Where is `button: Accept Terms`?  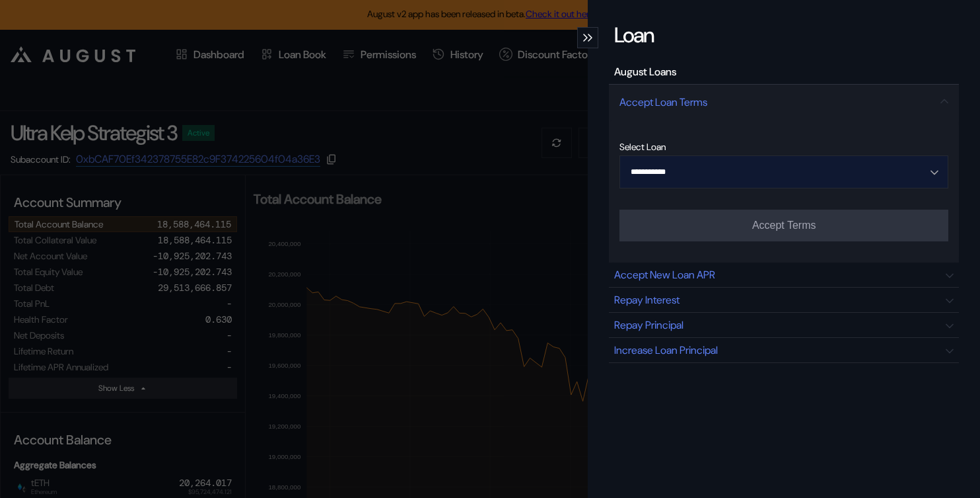
button: Accept Terms is located at coordinates (784, 225).